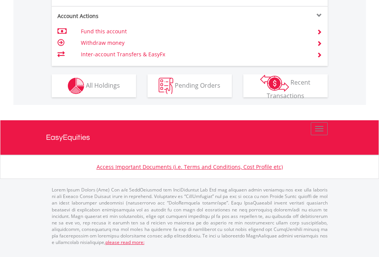 The width and height of the screenshot is (379, 257). Describe the element at coordinates (166, 86) in the screenshot. I see `img: pending_instructions-wht.png` at that location.